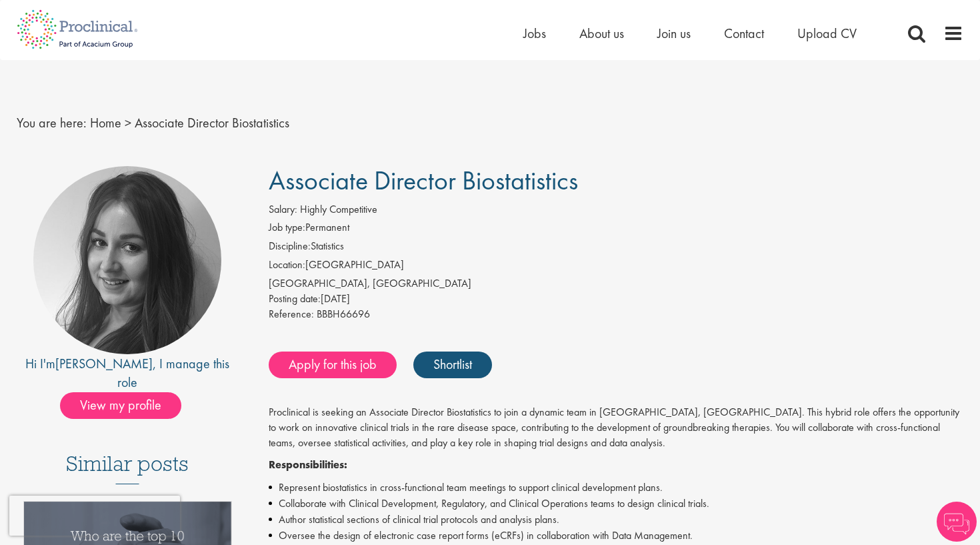 The image size is (980, 545). I want to click on span: Posting date:, so click(295, 298).